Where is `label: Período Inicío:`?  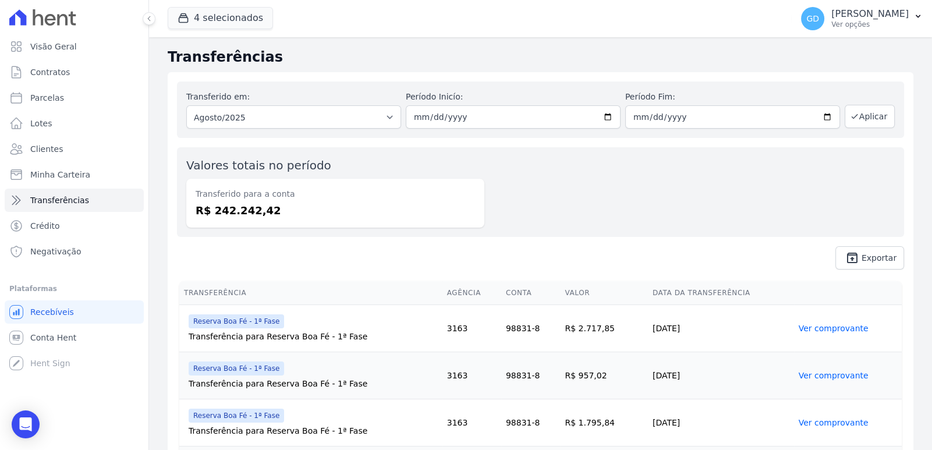 label: Período Inicío: is located at coordinates (513, 97).